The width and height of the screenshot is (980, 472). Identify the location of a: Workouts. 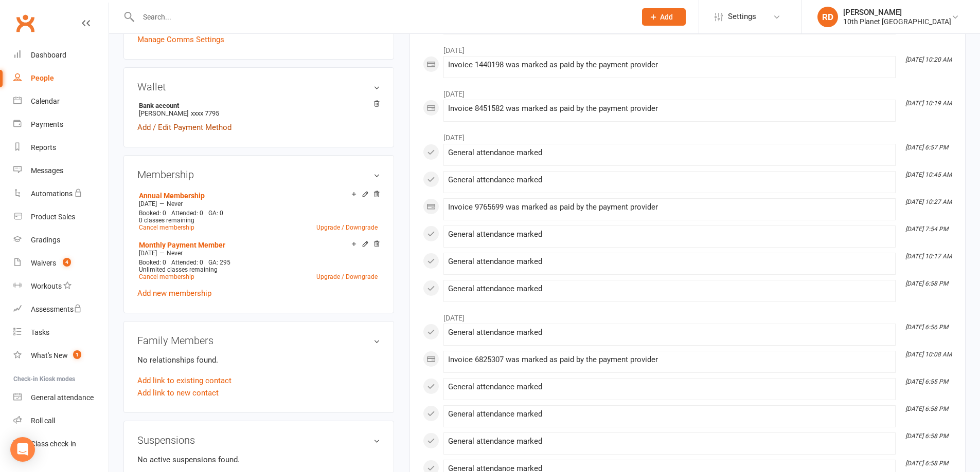
(61, 286).